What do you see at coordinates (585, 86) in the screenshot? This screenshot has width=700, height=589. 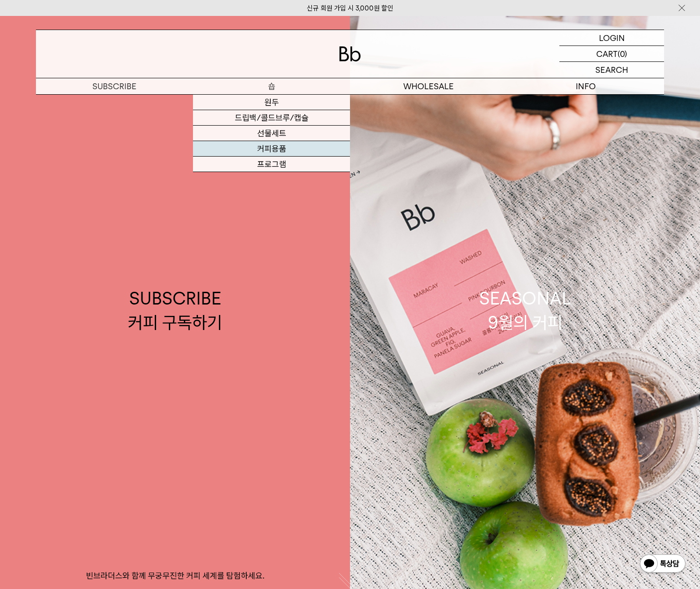 I see `p: INFO` at bounding box center [585, 86].